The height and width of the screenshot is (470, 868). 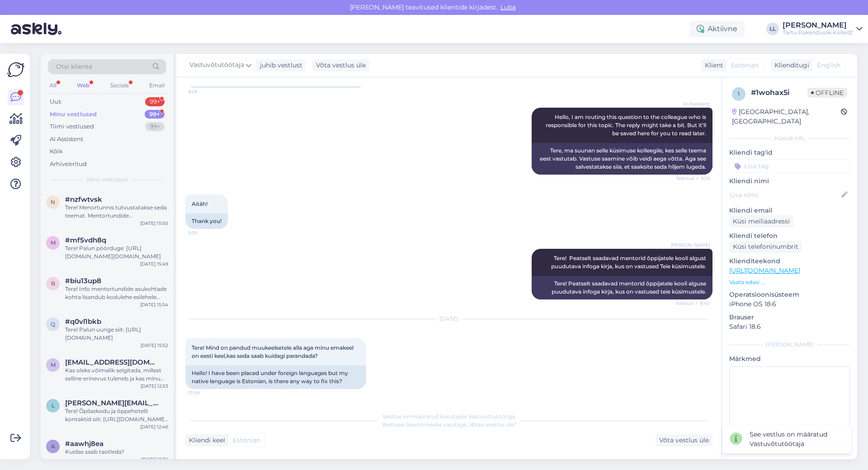 What do you see at coordinates (789, 235) in the screenshot?
I see `p: Kliendi telefon` at bounding box center [789, 235].